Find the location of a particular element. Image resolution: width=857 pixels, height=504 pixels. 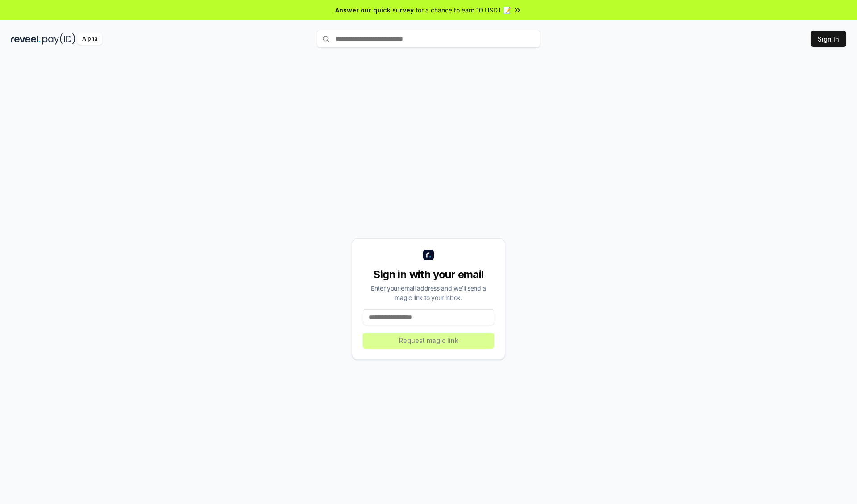

button: Sign In is located at coordinates (828, 39).